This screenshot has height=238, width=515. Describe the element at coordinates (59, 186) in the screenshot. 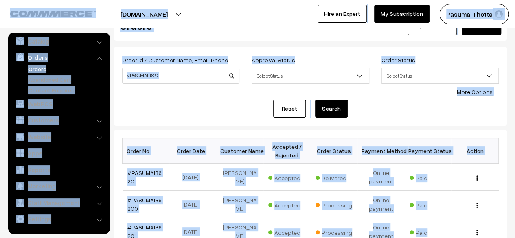

I see `a: Marketing` at that location.